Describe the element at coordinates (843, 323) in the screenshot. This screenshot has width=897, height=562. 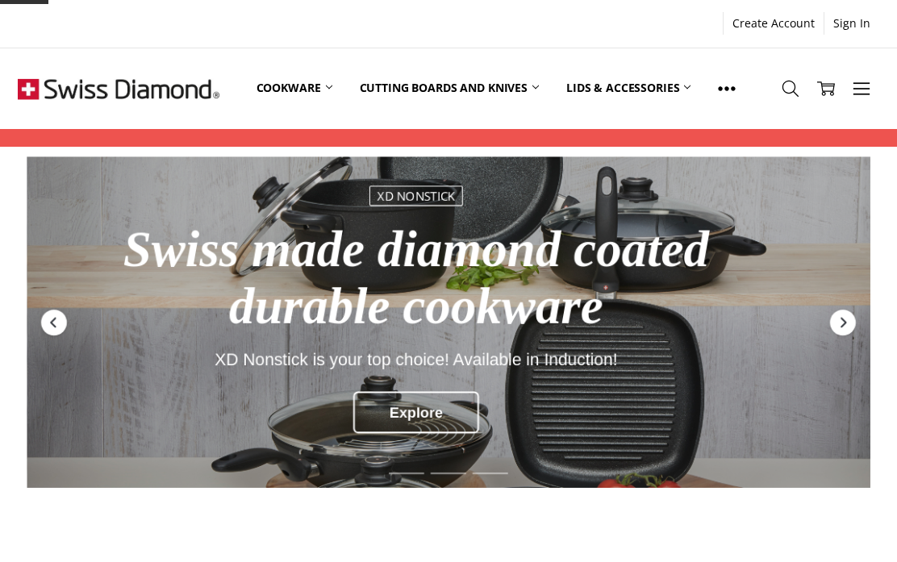
I see `div: Next` at that location.